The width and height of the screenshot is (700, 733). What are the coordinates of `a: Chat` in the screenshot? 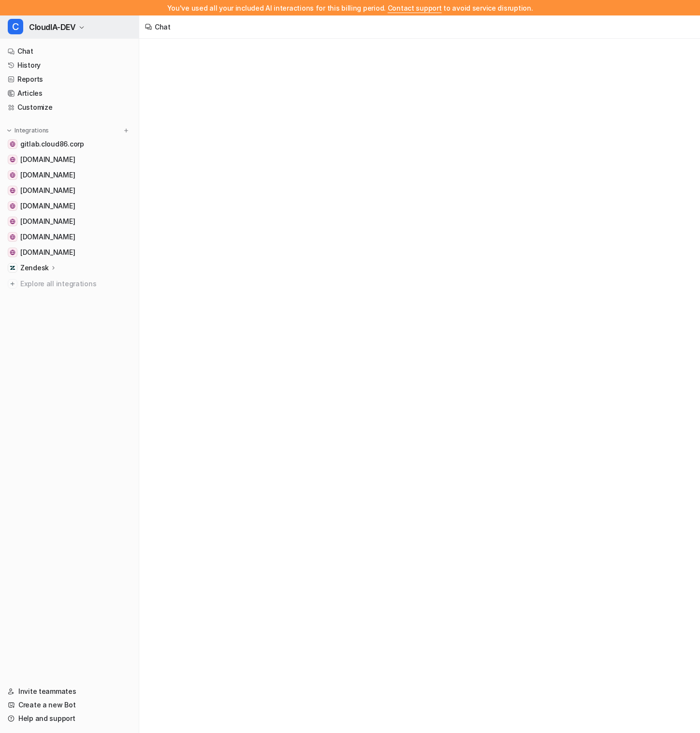 It's located at (69, 51).